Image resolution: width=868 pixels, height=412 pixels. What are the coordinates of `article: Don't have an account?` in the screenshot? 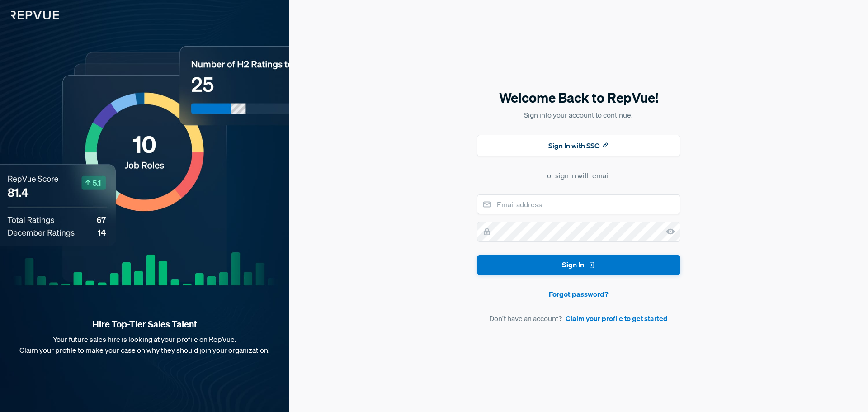 It's located at (579, 318).